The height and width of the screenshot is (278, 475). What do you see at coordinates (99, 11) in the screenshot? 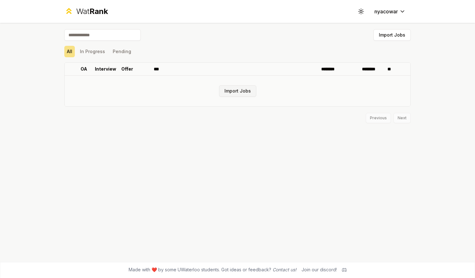
I see `span: Rank` at bounding box center [99, 11].